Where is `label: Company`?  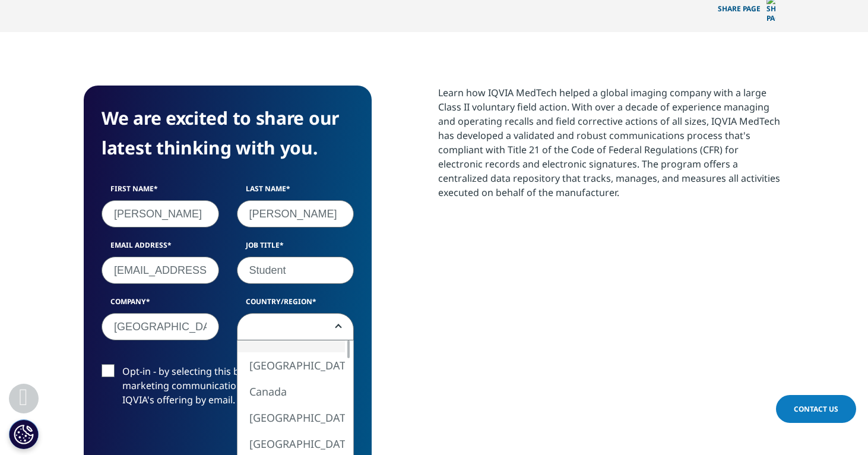 label: Company is located at coordinates (160, 305).